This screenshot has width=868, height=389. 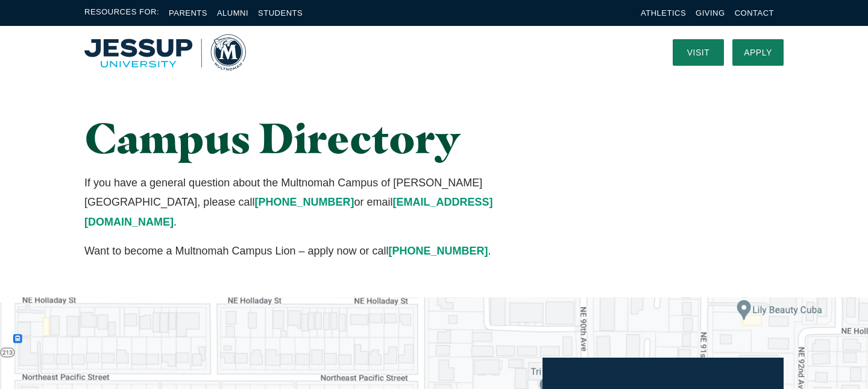 I want to click on img: Multnomah University Logo, so click(x=165, y=53).